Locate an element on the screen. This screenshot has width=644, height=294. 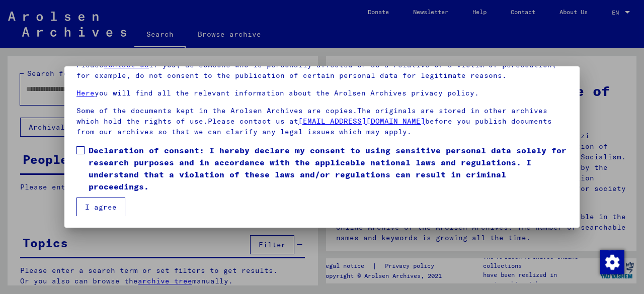
p: Please if you, as someone who is personally affected or as a relative of a victim of persecution,... is located at coordinates (322, 71).